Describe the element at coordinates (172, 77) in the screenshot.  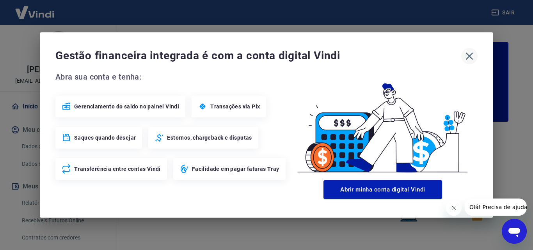
I see `span: Abra sua conta e tenha:` at that location.